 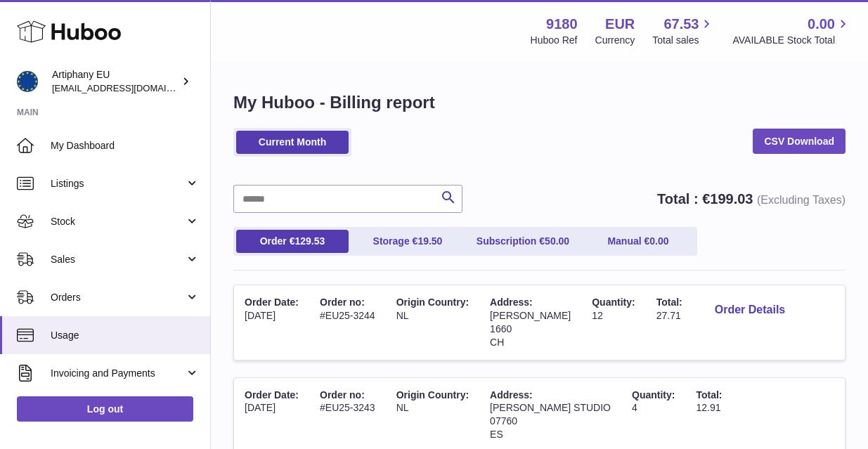 What do you see at coordinates (615, 40) in the screenshot?
I see `div: Currency` at bounding box center [615, 40].